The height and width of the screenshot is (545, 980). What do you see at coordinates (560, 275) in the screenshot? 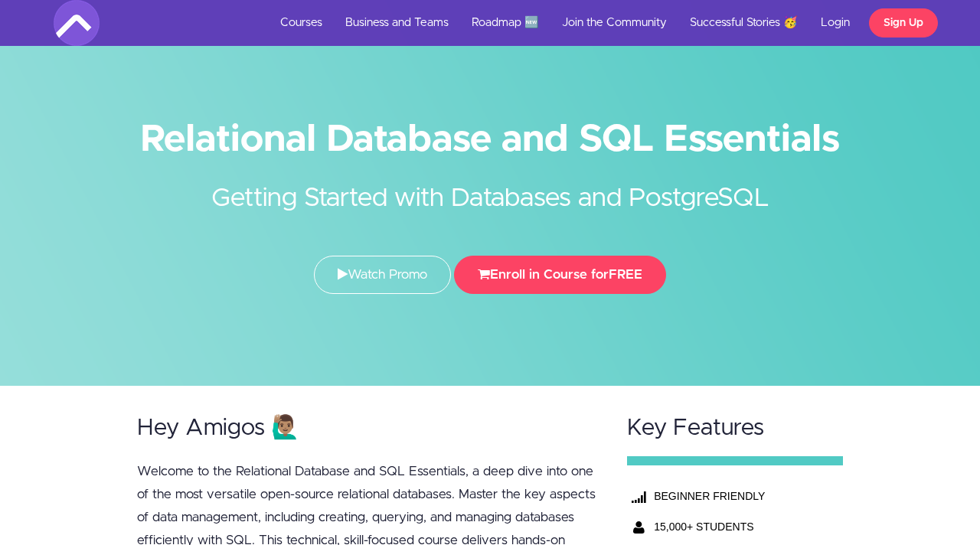
I see `button: Enroll in Course forFREE` at bounding box center [560, 275].